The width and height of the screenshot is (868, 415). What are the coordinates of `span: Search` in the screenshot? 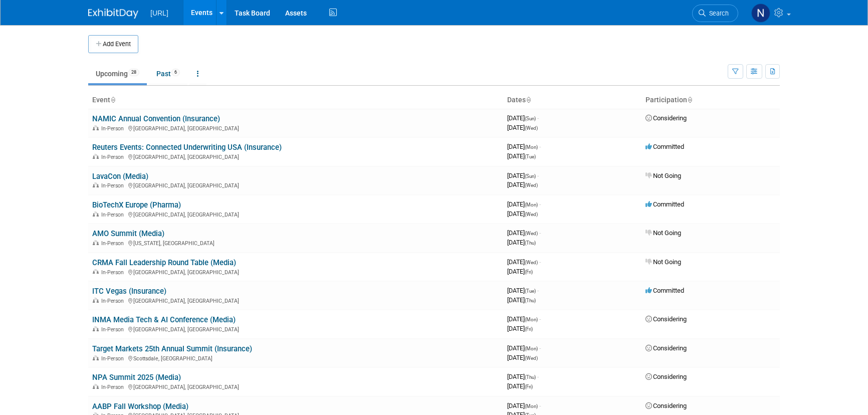 It's located at (717, 13).